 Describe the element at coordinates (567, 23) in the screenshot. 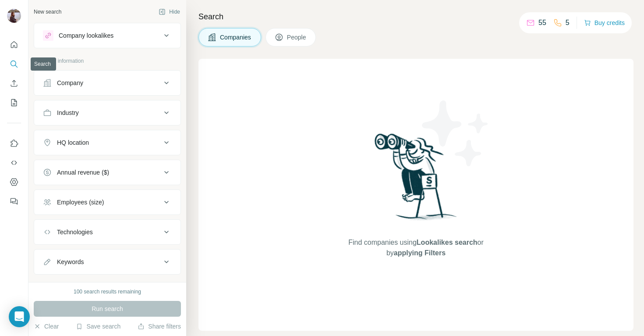

I see `p: 5` at that location.